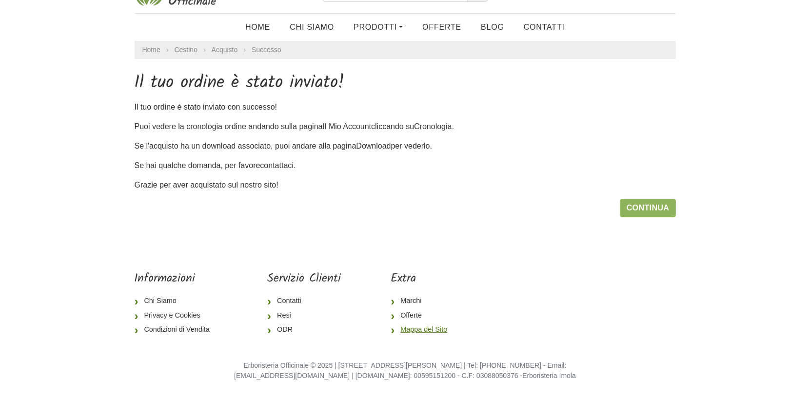 Image resolution: width=810 pixels, height=397 pixels. I want to click on a: Offerte, so click(423, 316).